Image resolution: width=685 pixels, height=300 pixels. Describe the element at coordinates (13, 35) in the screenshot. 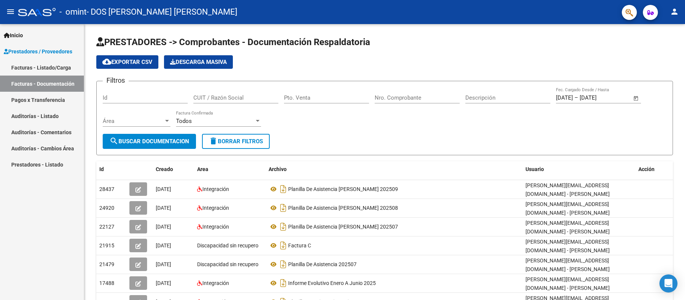

I see `span: Inicio` at that location.